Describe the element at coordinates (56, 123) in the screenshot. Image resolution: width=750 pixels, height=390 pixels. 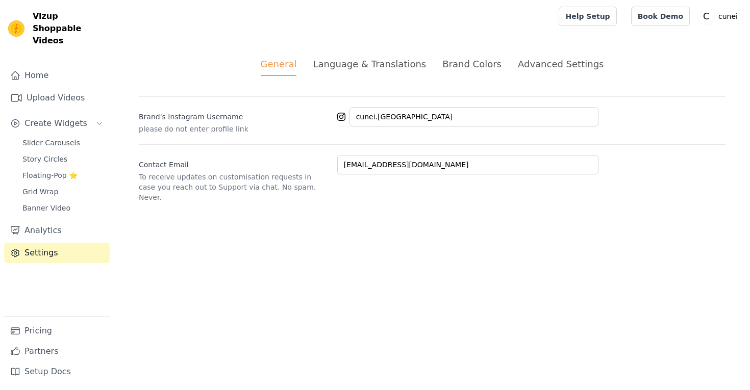
I see `span: Create Widgets` at that location.